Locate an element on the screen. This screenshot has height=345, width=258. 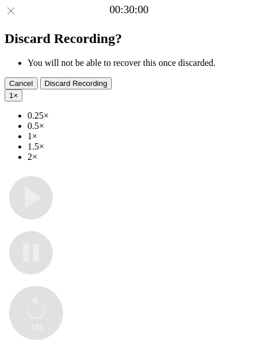
button: Cancel is located at coordinates (21, 83).